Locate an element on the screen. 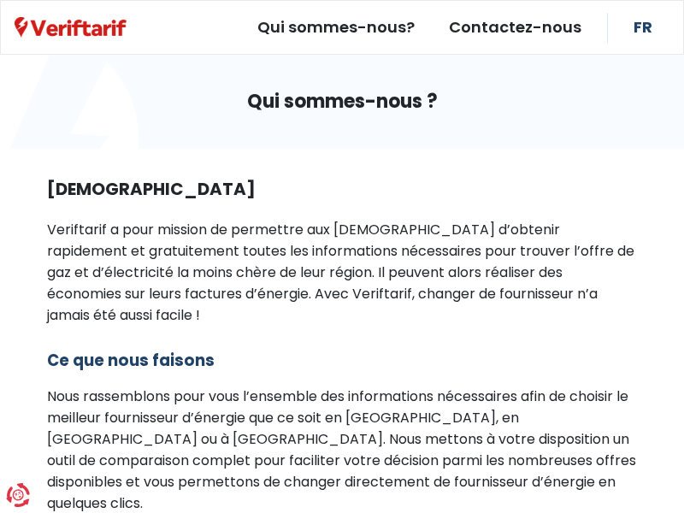 The width and height of the screenshot is (684, 513). h3: Ce que nous faisons is located at coordinates (342, 361).